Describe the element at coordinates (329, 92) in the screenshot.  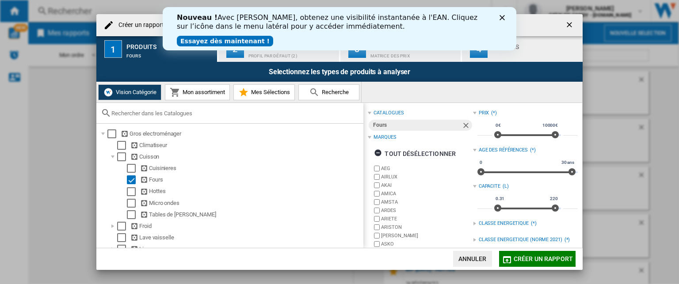
I see `button: Recherche` at that location.